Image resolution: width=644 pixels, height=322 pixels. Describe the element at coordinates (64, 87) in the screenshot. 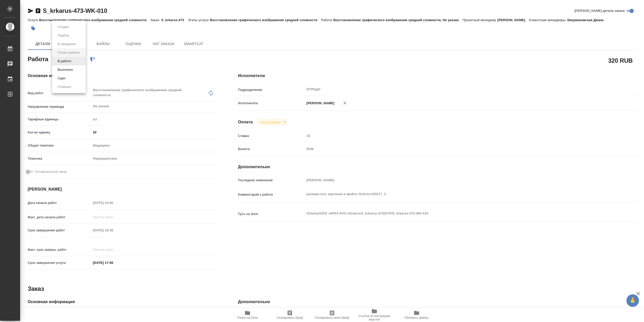

I see `button: Отменен` at that location.